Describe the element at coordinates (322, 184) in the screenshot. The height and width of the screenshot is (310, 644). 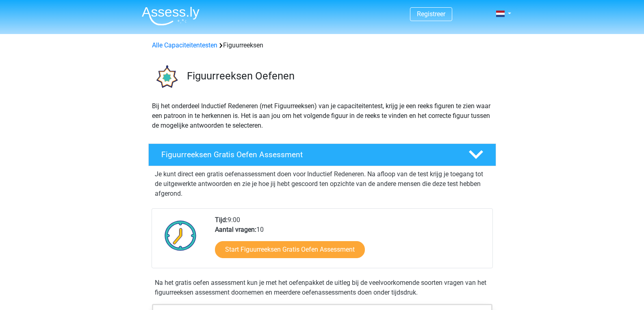
I see `p: Je kunt direct een gratis oefenassessment doen voor Inductief Redeneren. Na afloop van de test kr...` at that location.